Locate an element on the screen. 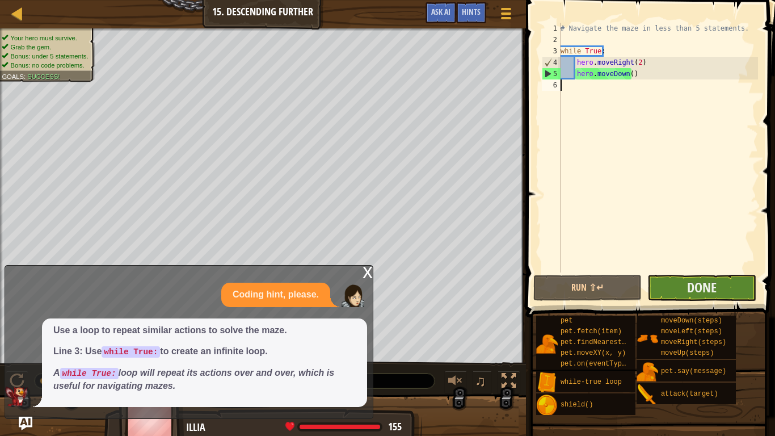 This screenshot has height=436, width=775. div: 6 is located at coordinates (551, 85).